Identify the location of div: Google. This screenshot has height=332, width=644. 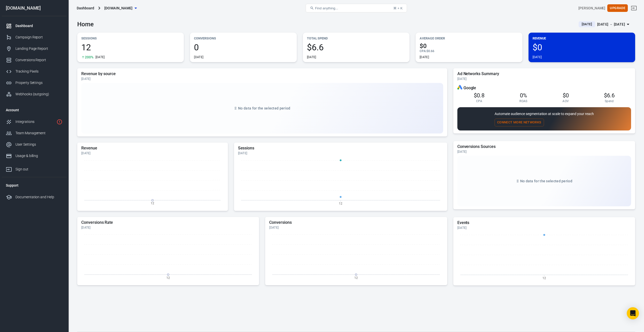
(544, 88).